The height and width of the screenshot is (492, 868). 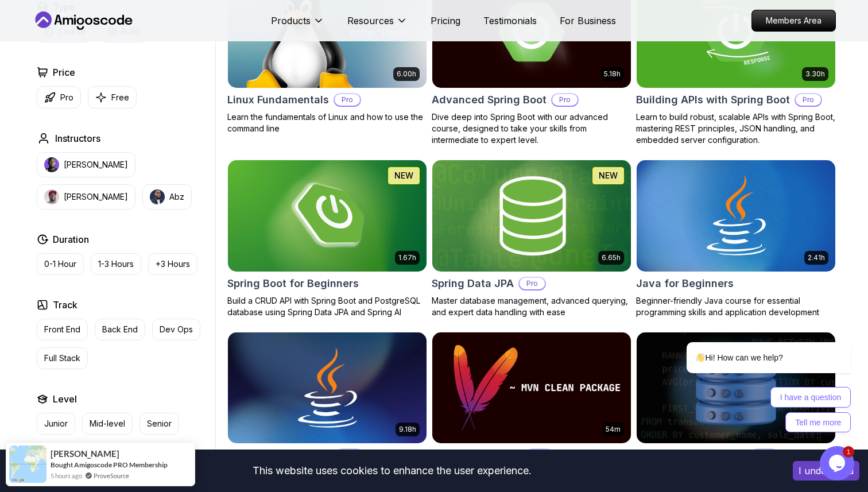 I want to click on p: 6.00h, so click(x=406, y=74).